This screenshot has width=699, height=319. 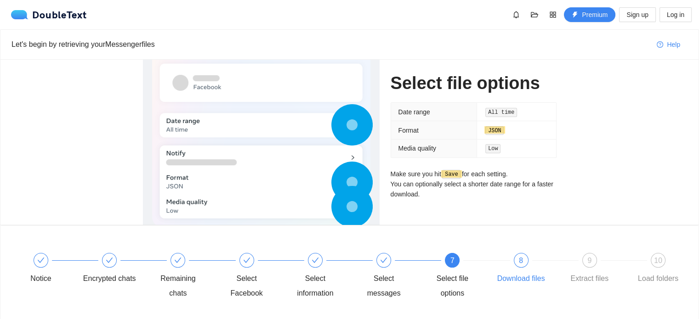 I want to click on code: Low, so click(x=493, y=149).